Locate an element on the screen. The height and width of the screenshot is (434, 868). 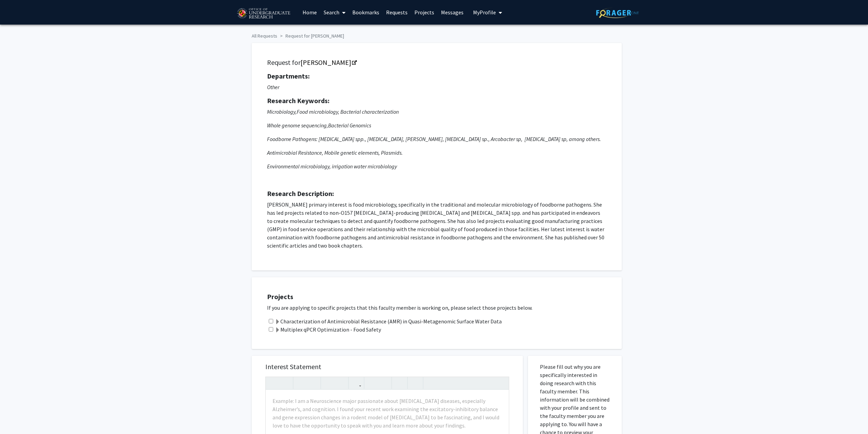
img: ForagerOne Logo is located at coordinates (617, 12).